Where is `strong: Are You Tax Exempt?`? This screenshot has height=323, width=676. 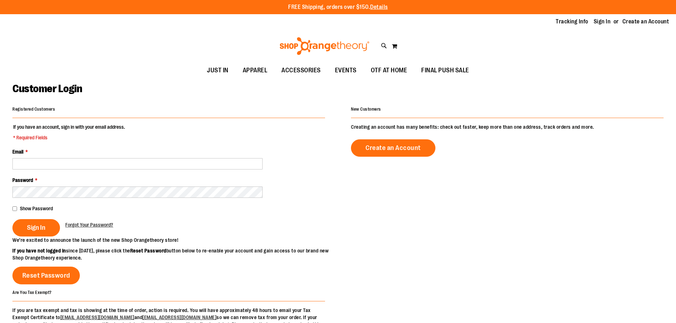 strong: Are You Tax Exempt? is located at coordinates (32, 293).